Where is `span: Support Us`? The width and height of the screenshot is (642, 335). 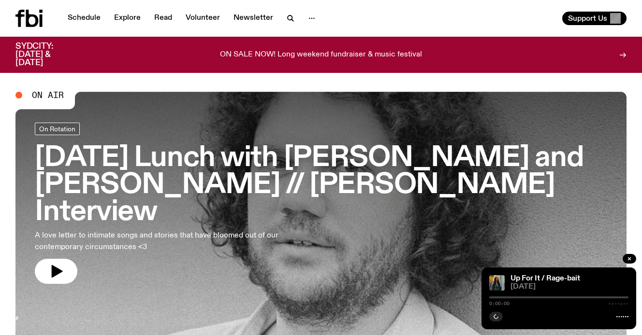
span: Support Us is located at coordinates (587, 18).